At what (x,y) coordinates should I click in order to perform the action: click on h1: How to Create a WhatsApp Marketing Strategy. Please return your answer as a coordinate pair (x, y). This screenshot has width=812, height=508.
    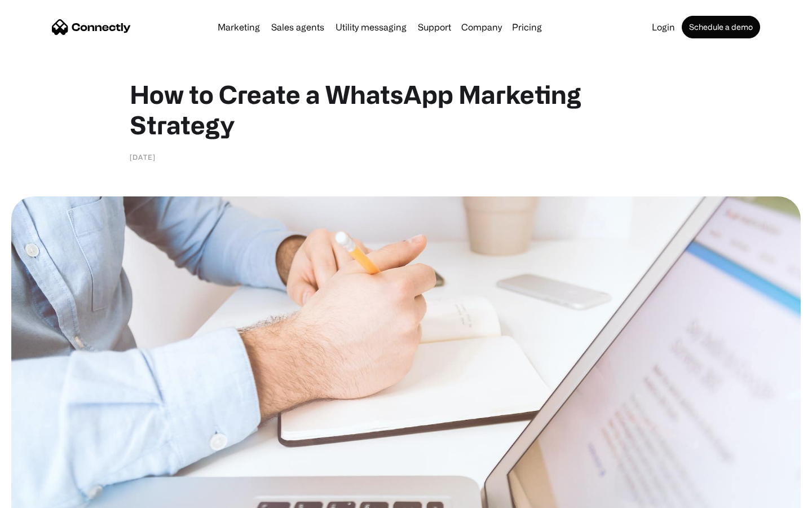
    Looking at the image, I should click on (406, 110).